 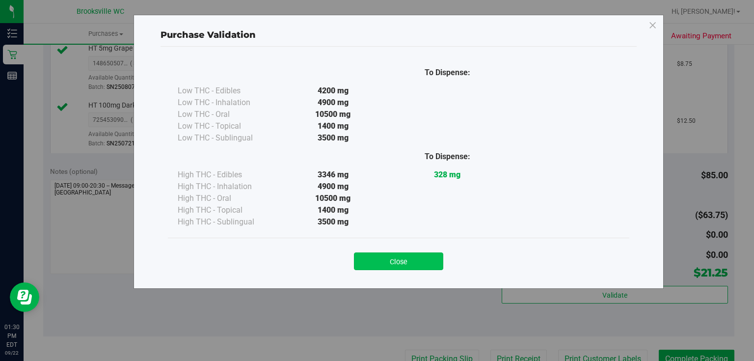 I want to click on div: High THC - Topical, so click(x=227, y=210).